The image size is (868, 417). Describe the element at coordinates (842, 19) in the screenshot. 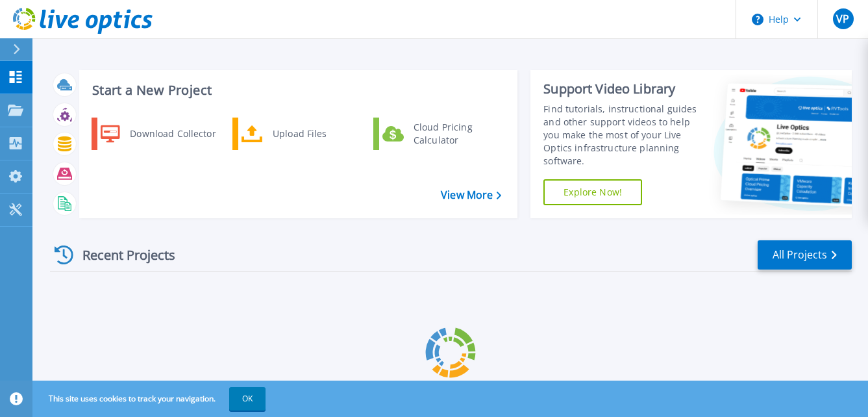

I see `span: VP` at that location.